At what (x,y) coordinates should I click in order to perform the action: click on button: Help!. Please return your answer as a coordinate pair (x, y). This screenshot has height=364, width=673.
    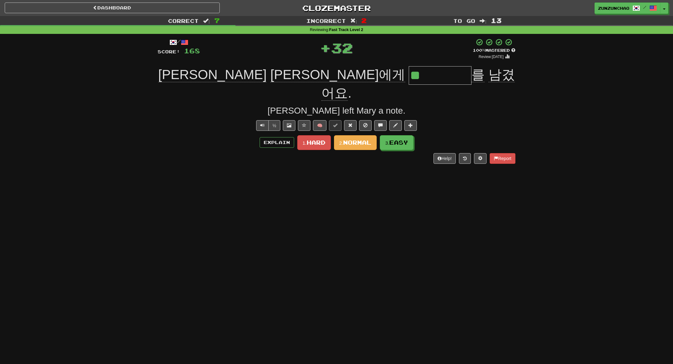
    Looking at the image, I should click on (445, 159).